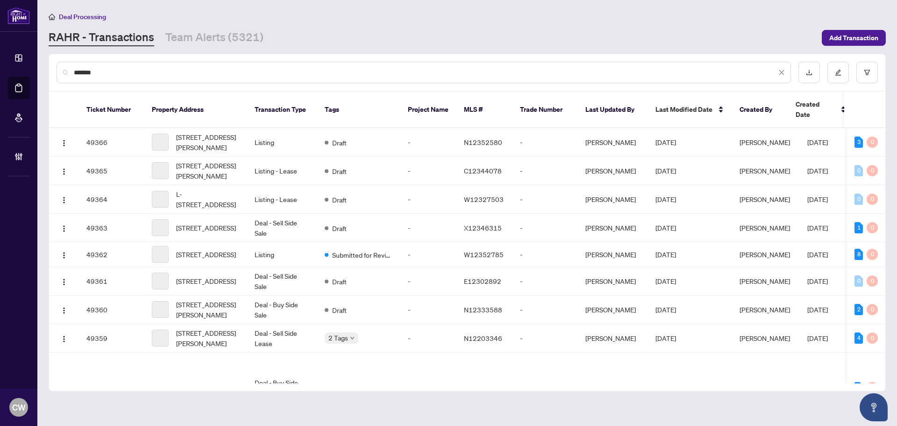 This screenshot has height=426, width=897. What do you see at coordinates (112, 254) in the screenshot?
I see `td: 49362` at bounding box center [112, 254].